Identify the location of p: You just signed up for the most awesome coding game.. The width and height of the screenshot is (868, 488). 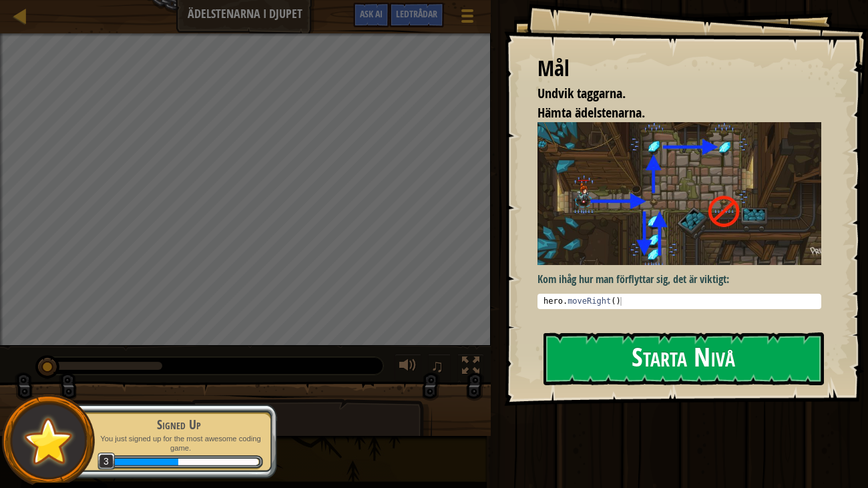
(179, 443).